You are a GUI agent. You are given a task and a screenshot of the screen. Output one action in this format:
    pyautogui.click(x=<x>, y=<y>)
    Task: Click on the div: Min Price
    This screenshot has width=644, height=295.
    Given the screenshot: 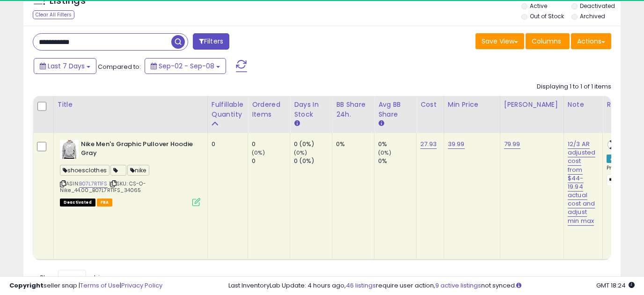 What is the action you would take?
    pyautogui.click(x=472, y=105)
    